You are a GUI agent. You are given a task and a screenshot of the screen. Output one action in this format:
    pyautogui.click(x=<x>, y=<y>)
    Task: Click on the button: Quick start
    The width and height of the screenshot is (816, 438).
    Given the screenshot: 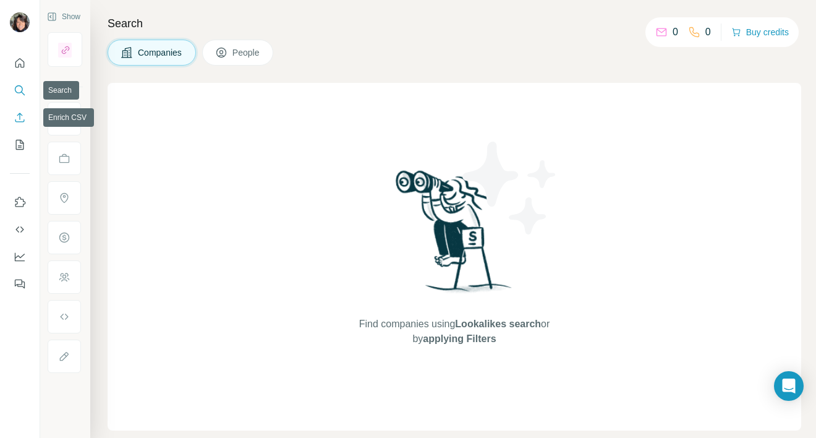 What is the action you would take?
    pyautogui.click(x=20, y=63)
    